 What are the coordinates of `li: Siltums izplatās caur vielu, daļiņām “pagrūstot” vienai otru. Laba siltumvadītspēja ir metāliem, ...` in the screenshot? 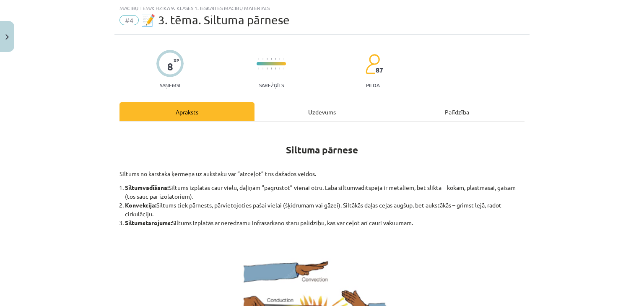 It's located at (325, 192).